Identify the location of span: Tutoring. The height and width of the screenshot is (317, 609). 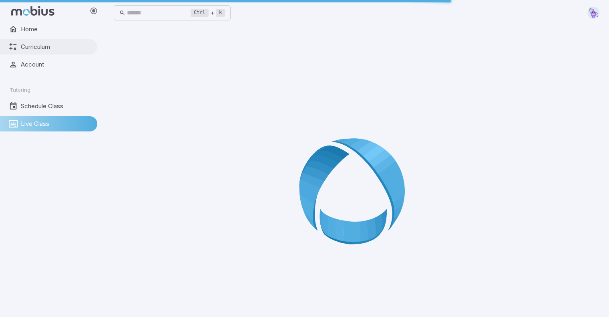
(20, 90).